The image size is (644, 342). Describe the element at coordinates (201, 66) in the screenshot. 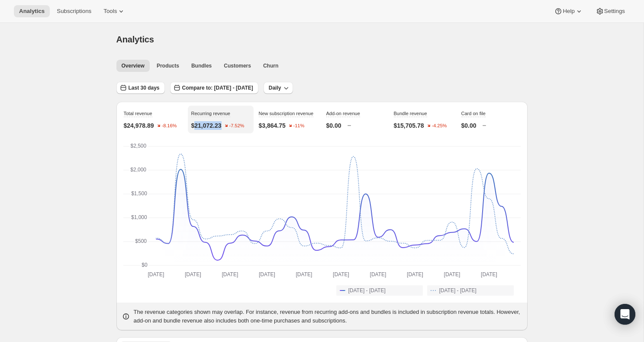

I see `span: Bundles` at that location.